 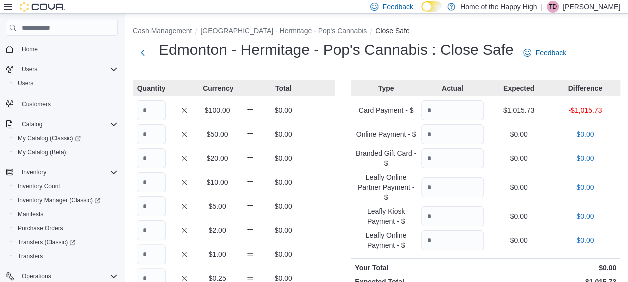 I want to click on button: Home, so click(x=62, y=49).